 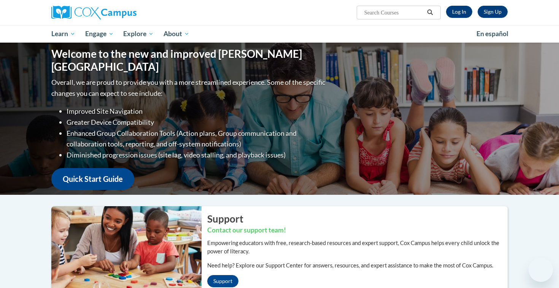 What do you see at coordinates (176, 34) in the screenshot?
I see `a: About` at bounding box center [176, 34].